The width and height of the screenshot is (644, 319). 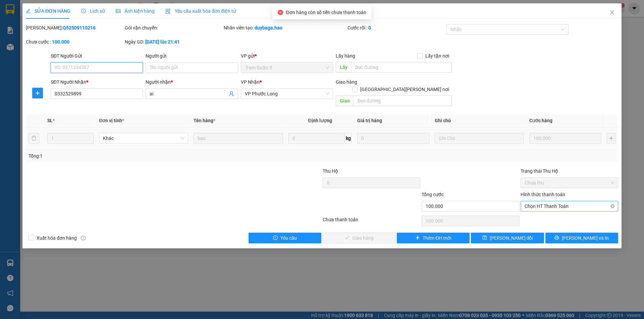 What do you see at coordinates (33, 139) in the screenshot?
I see `button: delete` at bounding box center [33, 139].